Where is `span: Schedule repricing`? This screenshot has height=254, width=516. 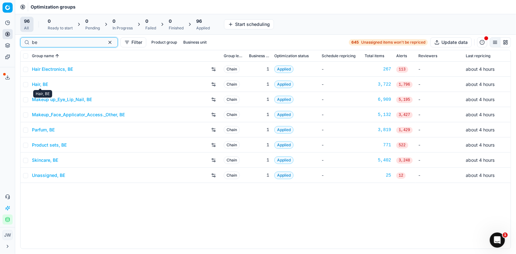
span: Schedule repricing is located at coordinates (338, 56).